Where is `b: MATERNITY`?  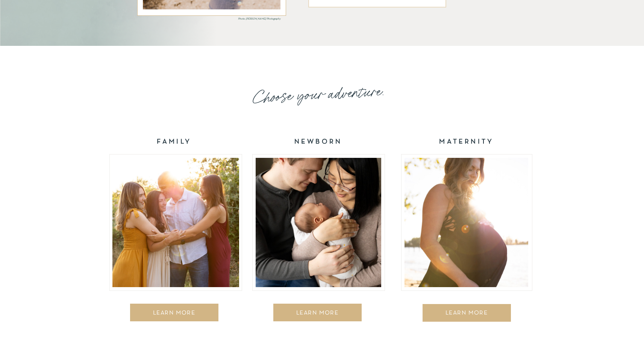
b: MATERNITY is located at coordinates (467, 142).